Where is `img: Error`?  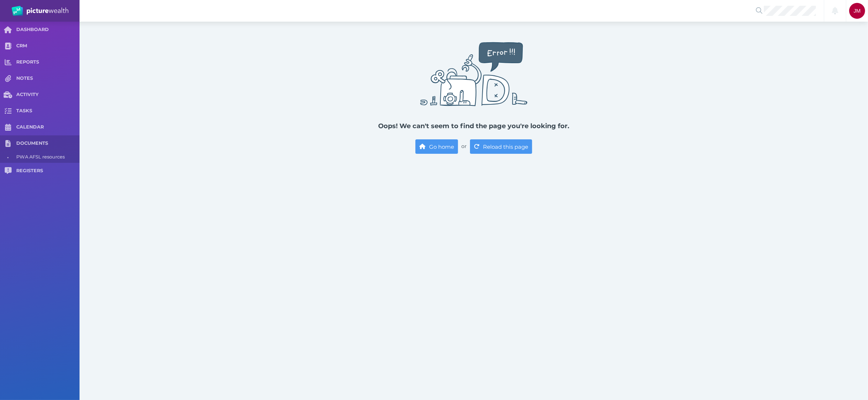
img: Error is located at coordinates (474, 74).